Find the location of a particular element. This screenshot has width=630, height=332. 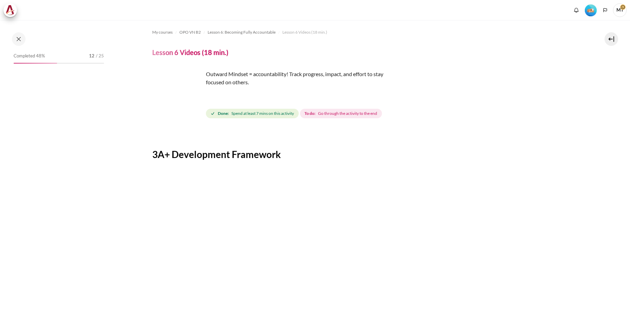

a: Lesson 6 Videos (18 min.) is located at coordinates (305, 32).